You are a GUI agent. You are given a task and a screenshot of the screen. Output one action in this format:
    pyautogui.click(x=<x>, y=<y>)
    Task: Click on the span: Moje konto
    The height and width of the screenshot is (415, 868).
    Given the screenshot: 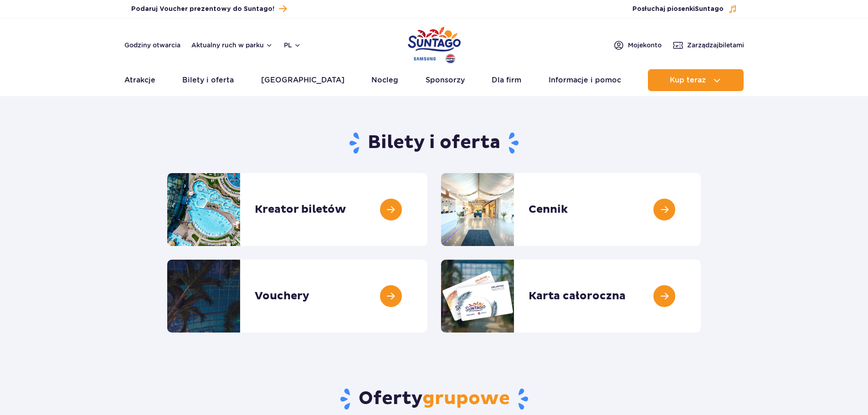 What is the action you would take?
    pyautogui.click(x=645, y=45)
    